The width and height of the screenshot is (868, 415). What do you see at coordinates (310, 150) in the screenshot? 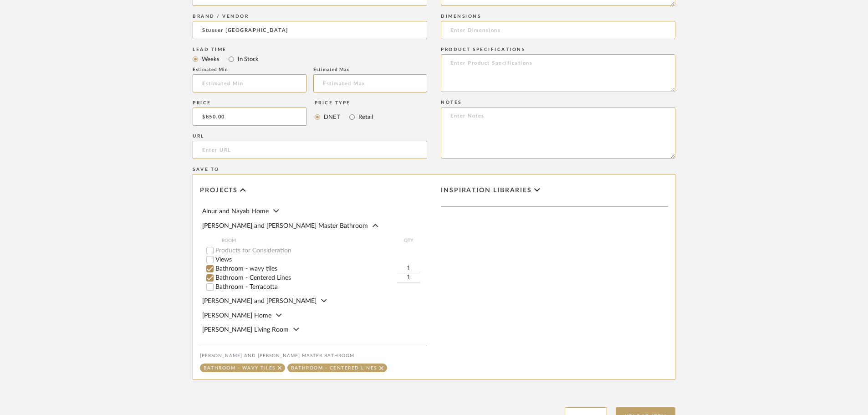
I see `input: Enter URL` at bounding box center [310, 150].